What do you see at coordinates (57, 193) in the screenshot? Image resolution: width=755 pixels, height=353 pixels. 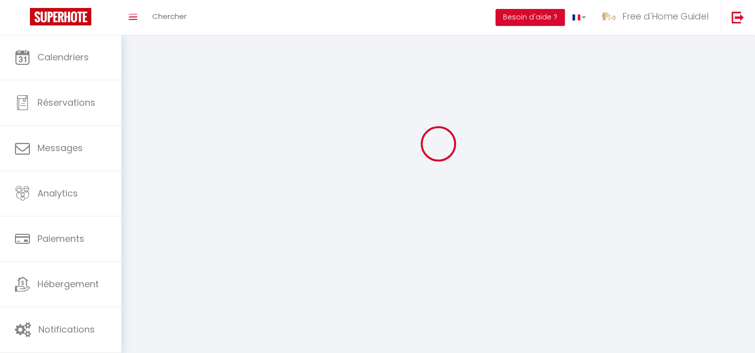 I see `span: Analytics` at bounding box center [57, 193].